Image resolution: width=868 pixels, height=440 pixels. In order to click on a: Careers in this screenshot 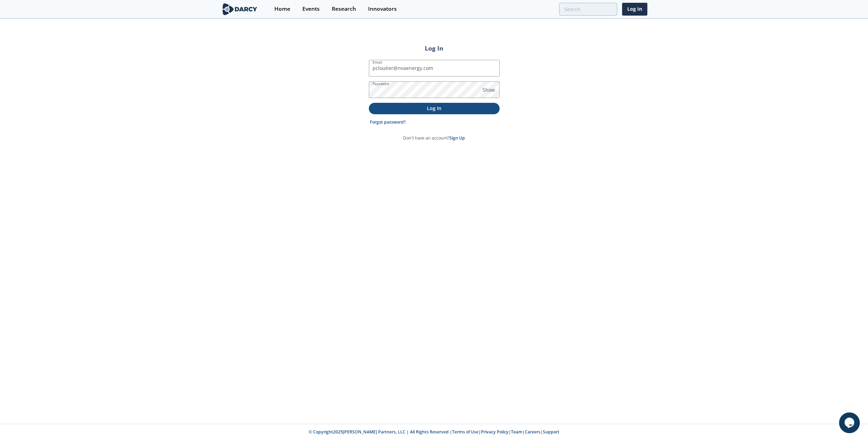, I will do `click(532, 431)`.